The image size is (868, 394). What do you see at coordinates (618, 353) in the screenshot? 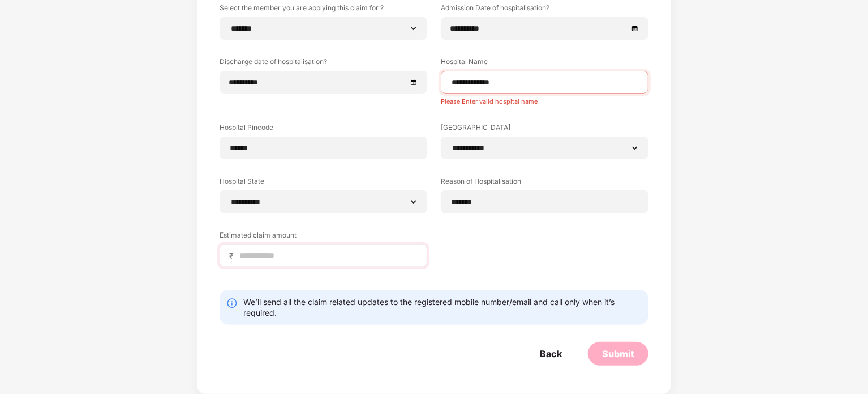
I see `div: Submit` at bounding box center [618, 353].